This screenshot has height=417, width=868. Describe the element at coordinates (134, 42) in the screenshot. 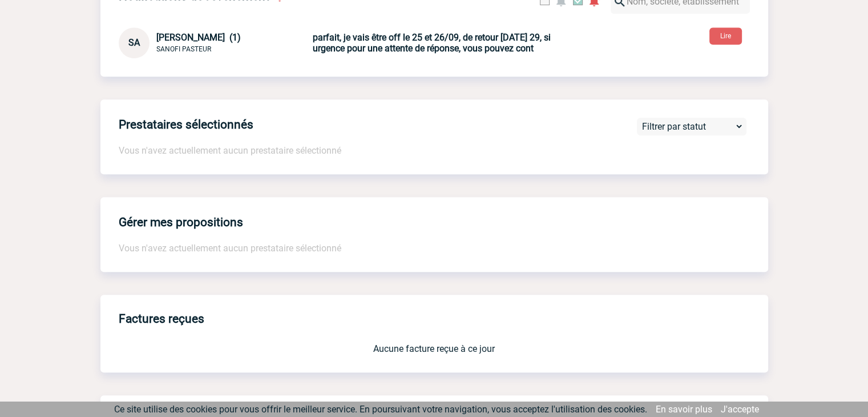

I see `span: SA` at that location.